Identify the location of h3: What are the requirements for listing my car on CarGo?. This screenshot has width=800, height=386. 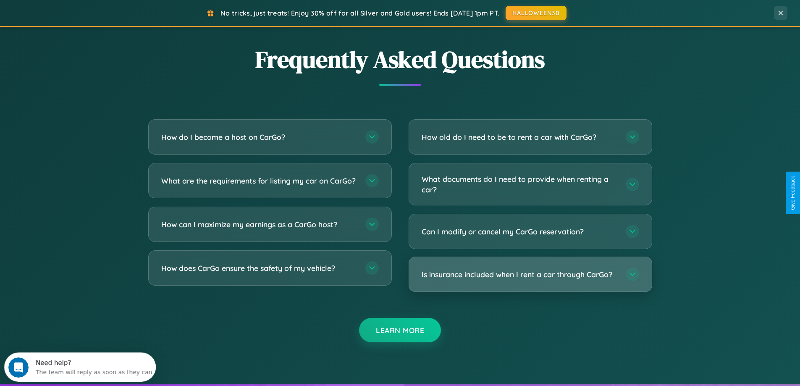
(259, 180).